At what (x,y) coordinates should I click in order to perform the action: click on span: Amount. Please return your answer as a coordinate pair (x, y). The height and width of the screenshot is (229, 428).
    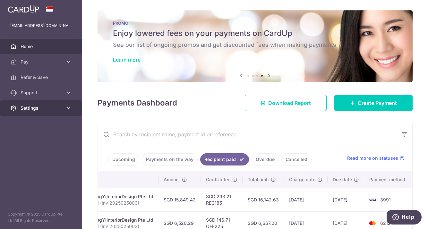
    Looking at the image, I should click on (172, 180).